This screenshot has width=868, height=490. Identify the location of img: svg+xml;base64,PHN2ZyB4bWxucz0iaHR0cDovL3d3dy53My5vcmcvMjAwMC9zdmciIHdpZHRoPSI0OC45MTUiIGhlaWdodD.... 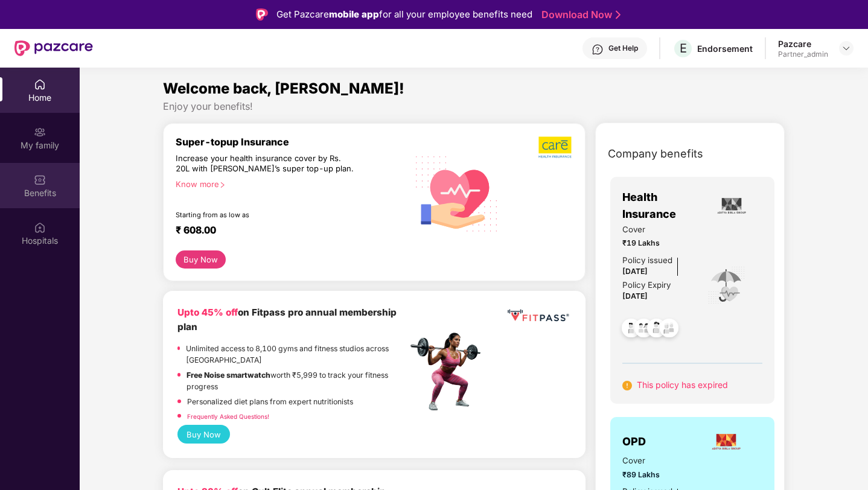
(643, 329).